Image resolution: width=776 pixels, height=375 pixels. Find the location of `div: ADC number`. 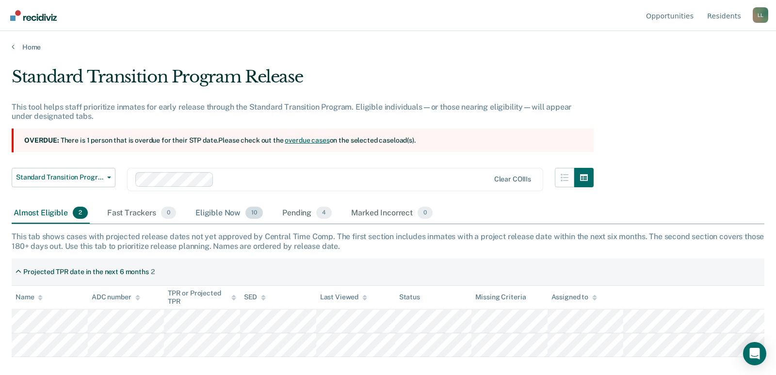

div: ADC number is located at coordinates (116, 297).